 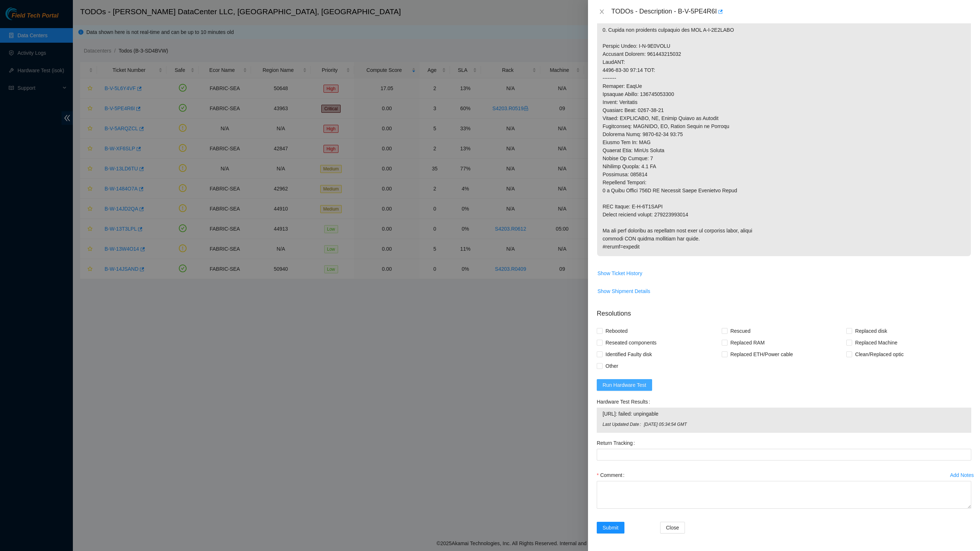 What do you see at coordinates (879, 354) in the screenshot?
I see `span: Clean/Replaced optic` at bounding box center [879, 354].